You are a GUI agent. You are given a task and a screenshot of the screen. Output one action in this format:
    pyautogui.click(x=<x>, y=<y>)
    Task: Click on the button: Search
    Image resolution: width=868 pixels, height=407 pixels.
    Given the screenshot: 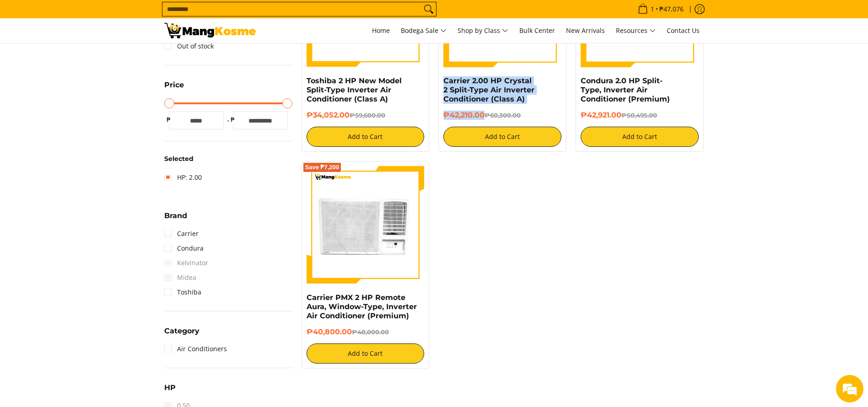 What is the action you would take?
    pyautogui.click(x=428, y=9)
    